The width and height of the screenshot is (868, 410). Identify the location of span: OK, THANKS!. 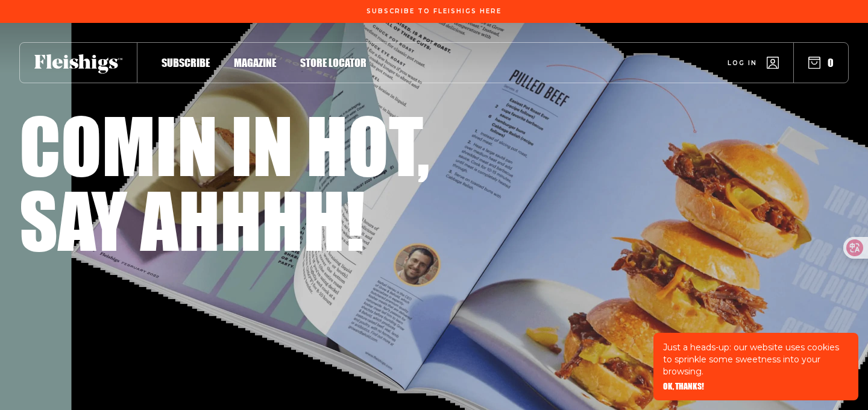
(683, 386).